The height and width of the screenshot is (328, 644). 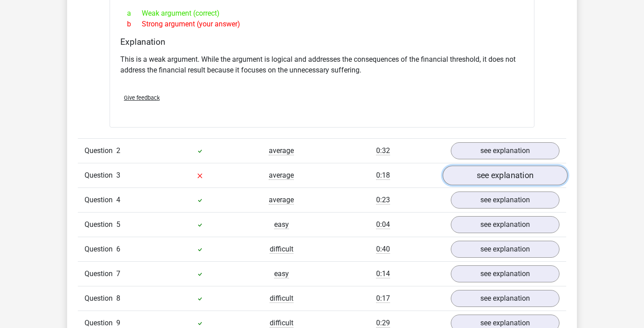 I want to click on p: This is a weak argument. While the argument is logical and addresses the consequences of the fina..., so click(x=322, y=65).